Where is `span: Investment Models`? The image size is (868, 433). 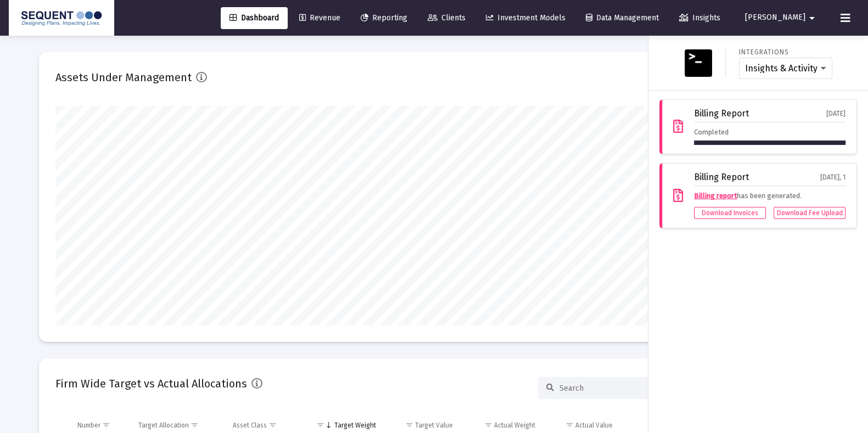
span: Investment Models is located at coordinates (526, 18).